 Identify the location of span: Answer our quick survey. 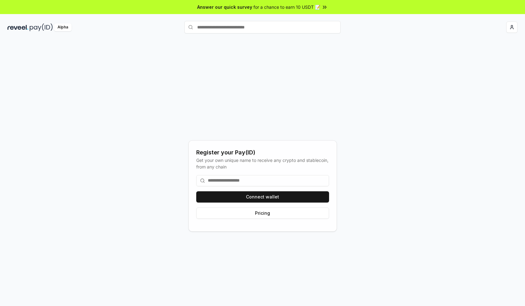
(225, 7).